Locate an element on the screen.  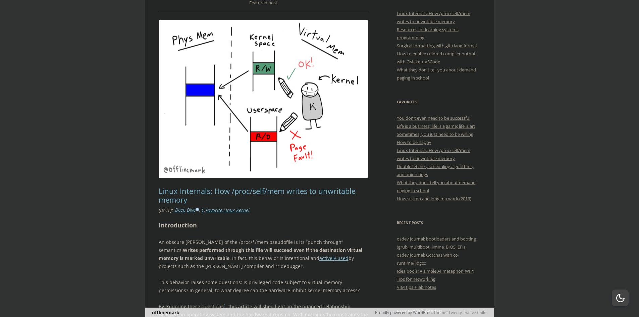
h3: Hear about new posts: is located at coordinates (439, 311).